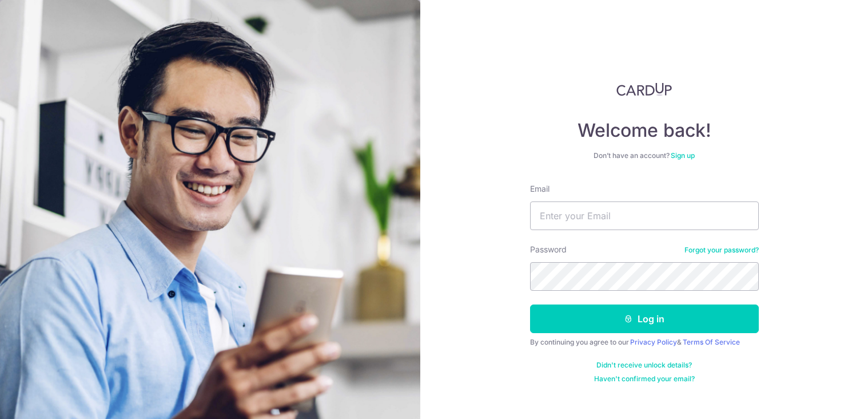  I want to click on a: Terms Of Service, so click(712, 342).